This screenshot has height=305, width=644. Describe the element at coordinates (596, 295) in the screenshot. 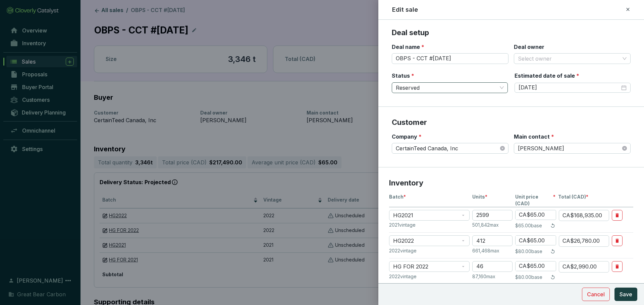

I see `button: Cancel` at that location.